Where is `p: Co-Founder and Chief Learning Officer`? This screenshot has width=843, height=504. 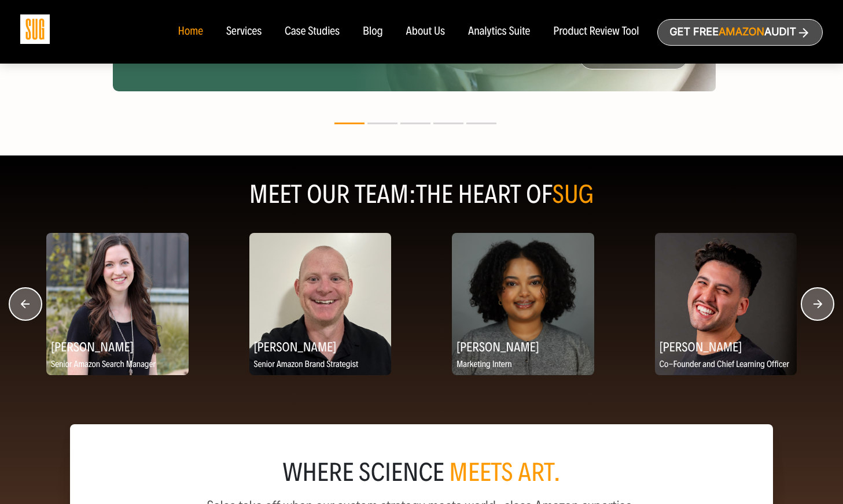 p: Co-Founder and Chief Learning Officer is located at coordinates (727, 365).